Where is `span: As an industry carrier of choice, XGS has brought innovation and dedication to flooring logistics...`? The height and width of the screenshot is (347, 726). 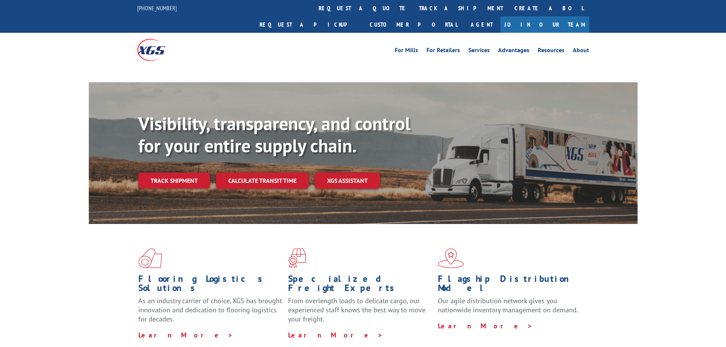
span: As an industry carrier of choice, XGS has brought innovation and dedication to flooring logistics... is located at coordinates (210, 310).